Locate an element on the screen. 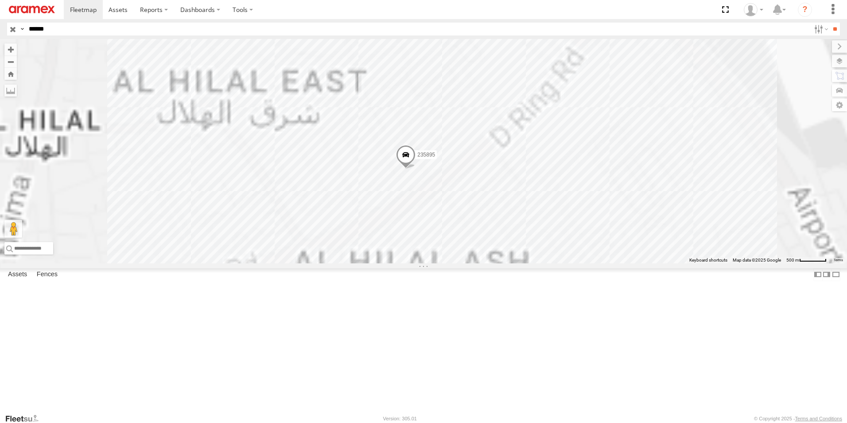  button: Zoom in is located at coordinates (11, 49).